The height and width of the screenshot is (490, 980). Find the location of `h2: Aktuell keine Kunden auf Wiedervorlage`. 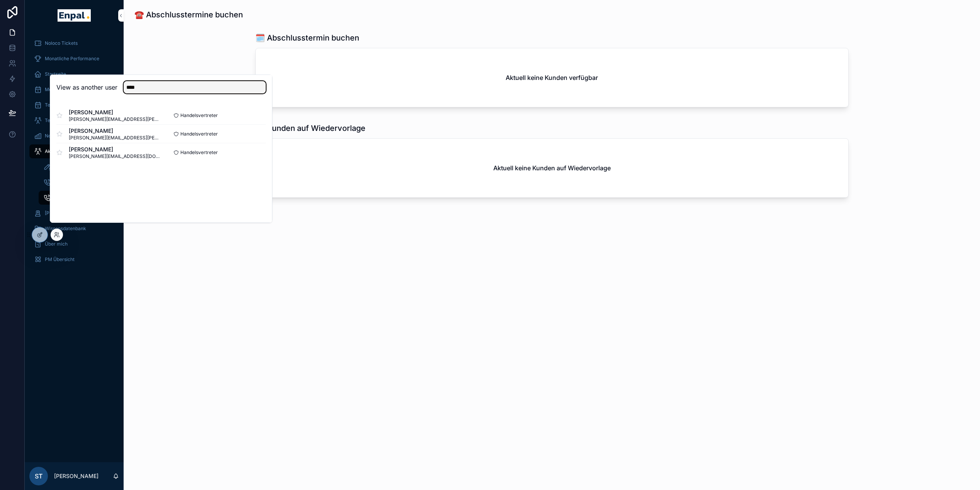

h2: Aktuell keine Kunden auf Wiedervorlage is located at coordinates (552, 168).